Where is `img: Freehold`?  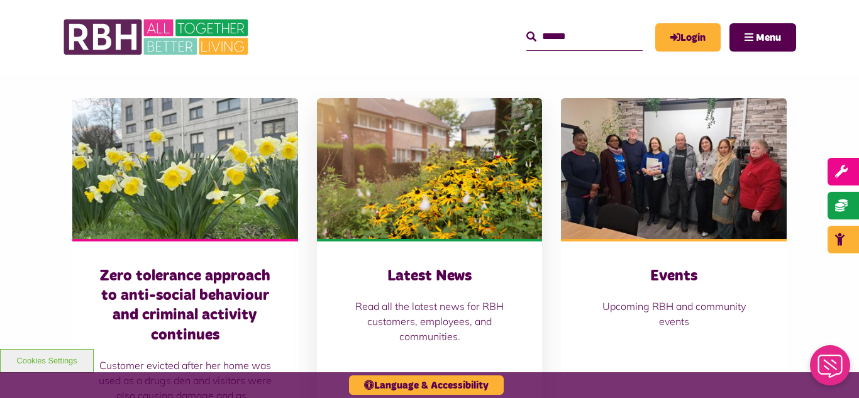 img: Freehold is located at coordinates (185, 169).